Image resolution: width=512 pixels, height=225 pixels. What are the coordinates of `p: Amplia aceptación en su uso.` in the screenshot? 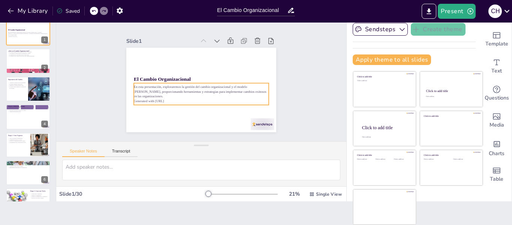 It's located at (28, 112).